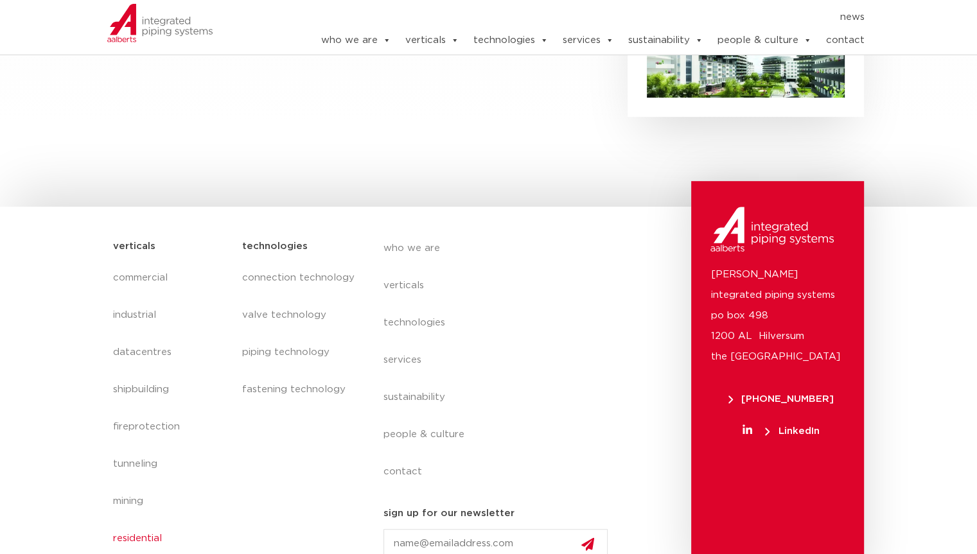 Image resolution: width=977 pixels, height=554 pixels. What do you see at coordinates (274, 247) in the screenshot?
I see `h5: technologies` at bounding box center [274, 247].